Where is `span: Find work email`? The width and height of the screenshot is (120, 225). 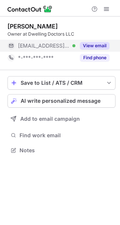 span: Find work email is located at coordinates (66, 135).